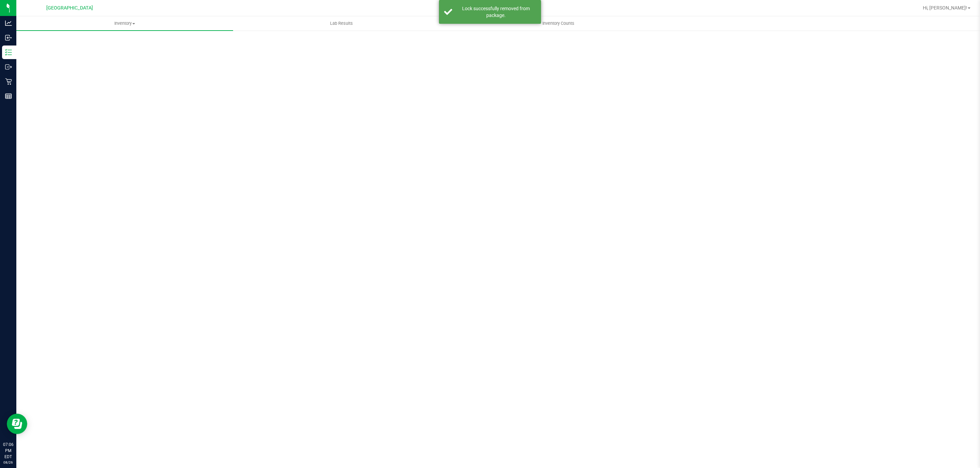 This screenshot has width=980, height=468. Describe the element at coordinates (9, 96) in the screenshot. I see `inline-svg: Reports` at that location.